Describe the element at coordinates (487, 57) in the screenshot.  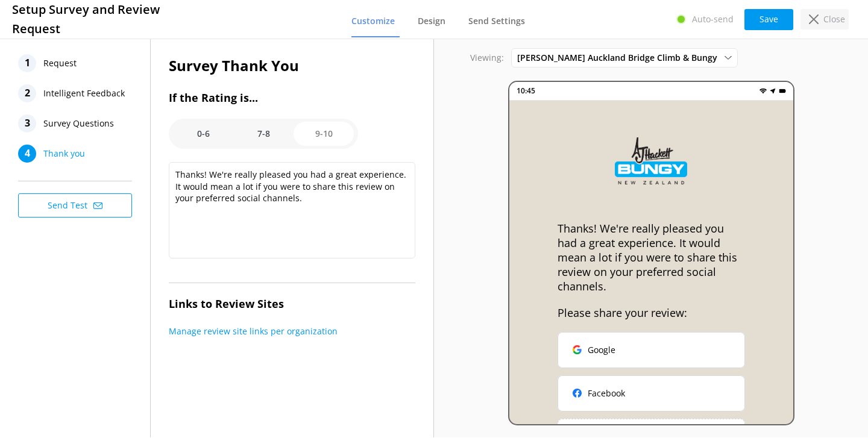
I see `p: Viewing:` at that location.